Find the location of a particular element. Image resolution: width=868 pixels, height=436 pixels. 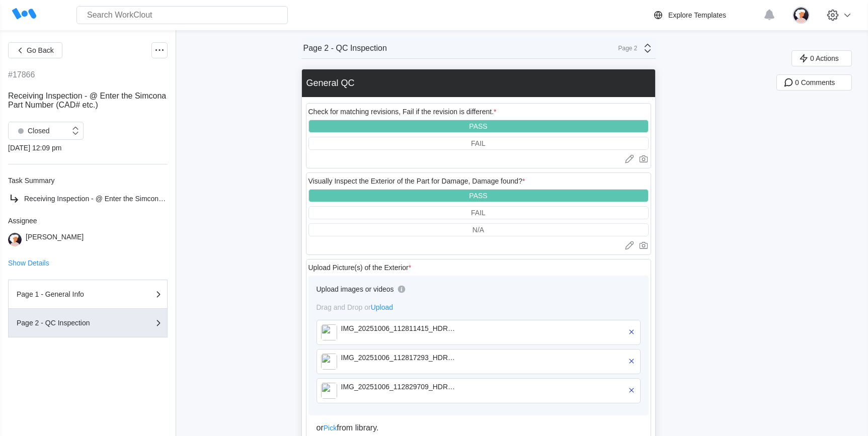

div: Upload images or videos is located at coordinates (355, 289).